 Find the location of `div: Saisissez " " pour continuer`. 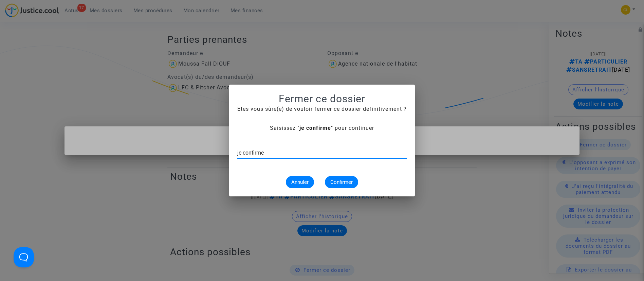

div: Saisissez " " pour continuer is located at coordinates (322, 128).